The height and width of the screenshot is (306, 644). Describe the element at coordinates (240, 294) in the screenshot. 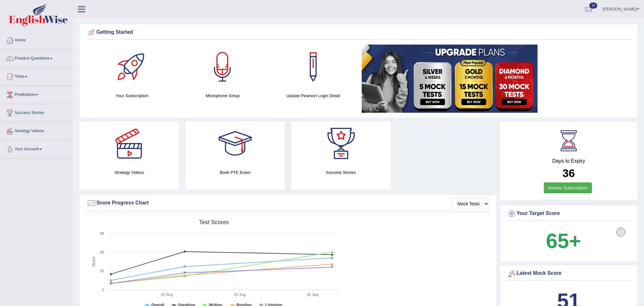

I see `tspan: 24. Aug` at that location.